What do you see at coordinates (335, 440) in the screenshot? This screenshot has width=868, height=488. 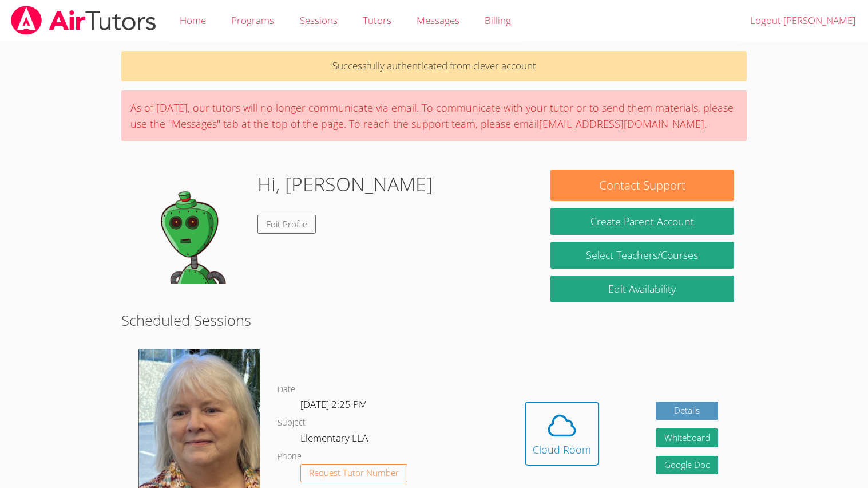 I see `dd: Elementary ELA` at bounding box center [335, 440].